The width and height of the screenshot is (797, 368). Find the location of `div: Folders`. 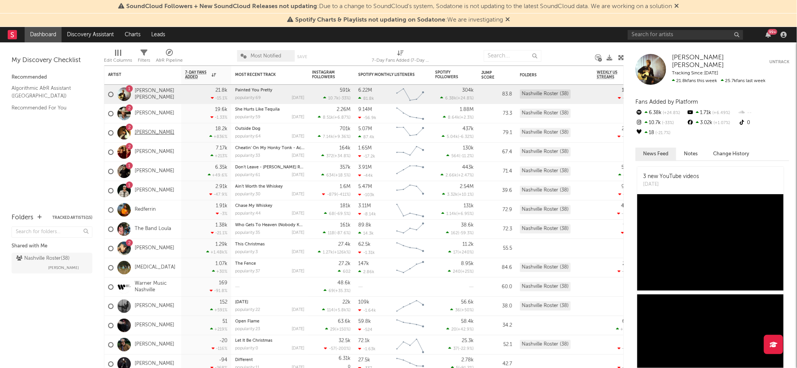

div: Folders is located at coordinates (22, 217).